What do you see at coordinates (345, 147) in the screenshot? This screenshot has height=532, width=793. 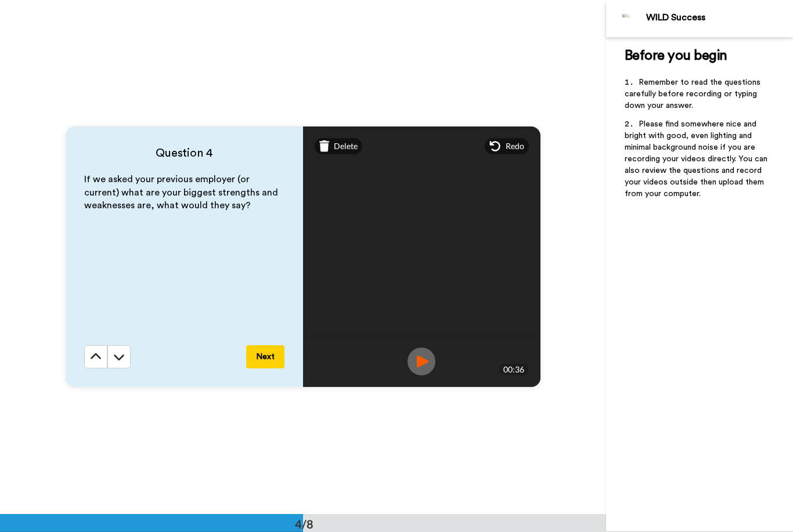 I see `span: Delete` at bounding box center [345, 147].